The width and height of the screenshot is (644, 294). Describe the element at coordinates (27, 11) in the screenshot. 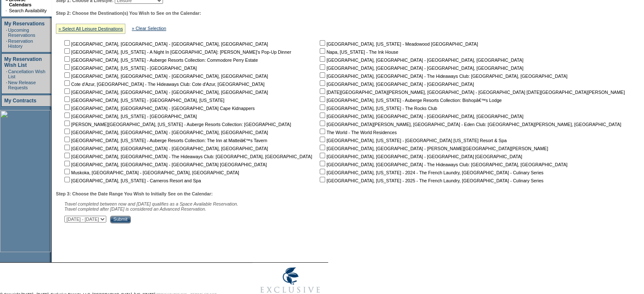

I see `a: Search Availability` at that location.